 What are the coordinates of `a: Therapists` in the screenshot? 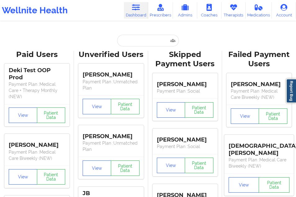 It's located at (233, 10).